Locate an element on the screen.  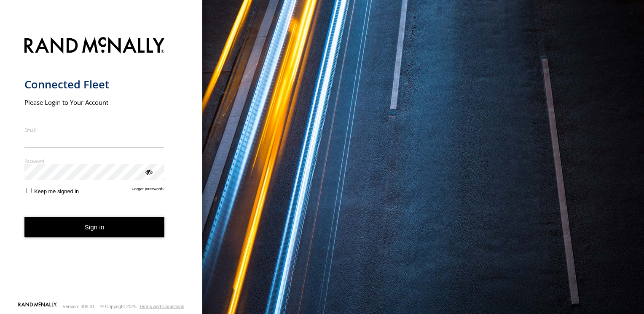
div: © Copyright 2025 - is located at coordinates (142, 306).